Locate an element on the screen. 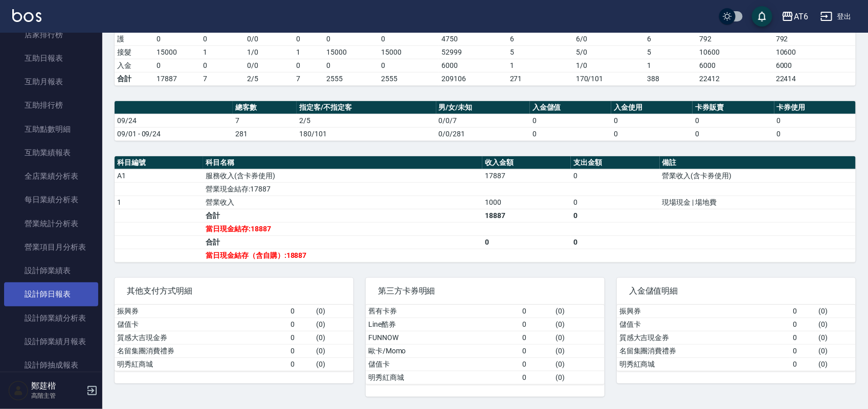 Image resolution: width=868 pixels, height=409 pixels. td: 服務收入(含卡券使用) is located at coordinates (343, 176).